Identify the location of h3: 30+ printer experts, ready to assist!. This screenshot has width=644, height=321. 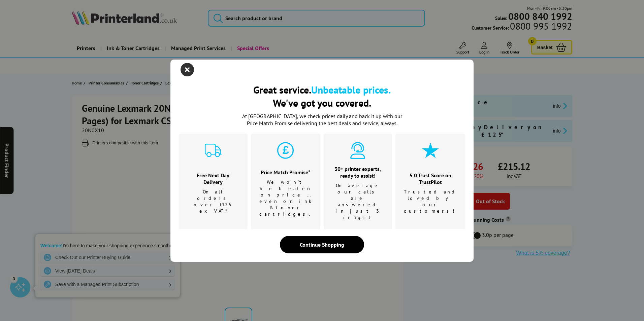
(358, 172).